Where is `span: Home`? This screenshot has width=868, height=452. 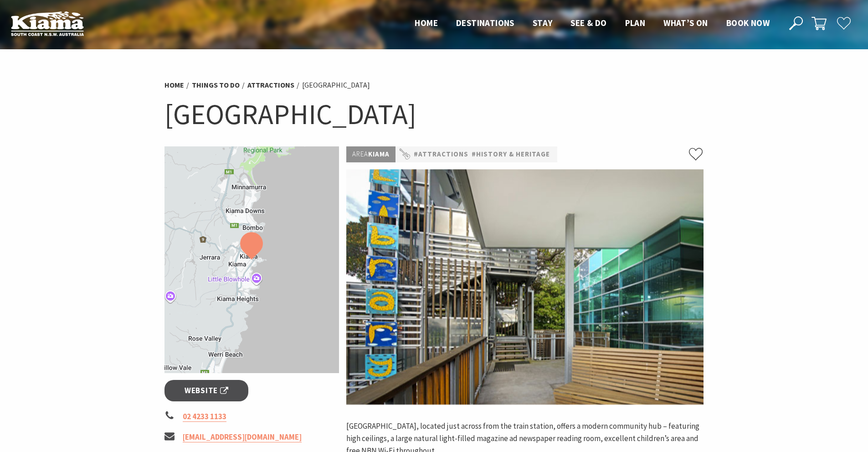
span: Home is located at coordinates (426, 23).